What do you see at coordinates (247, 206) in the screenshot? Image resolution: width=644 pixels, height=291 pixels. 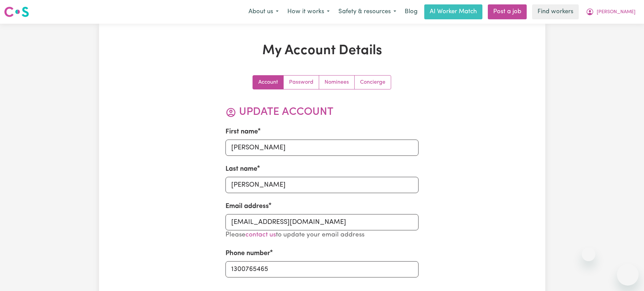 I see `label: Email address` at bounding box center [247, 206].